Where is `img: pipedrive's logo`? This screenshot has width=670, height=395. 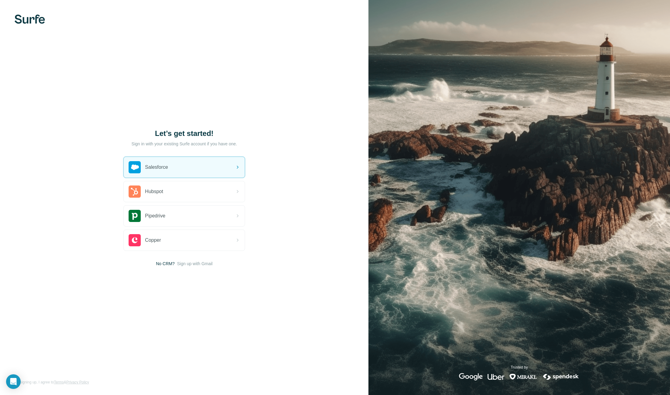 img: pipedrive's logo is located at coordinates (135, 216).